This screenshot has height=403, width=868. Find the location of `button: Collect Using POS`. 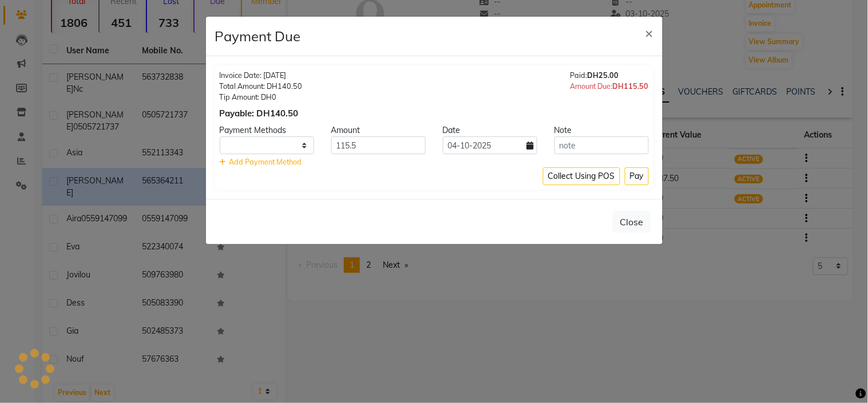

button: Collect Using POS is located at coordinates (581, 176).